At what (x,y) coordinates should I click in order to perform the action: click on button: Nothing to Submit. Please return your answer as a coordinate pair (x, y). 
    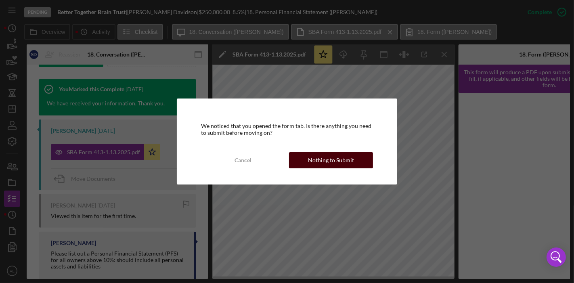
    Looking at the image, I should click on (331, 160).